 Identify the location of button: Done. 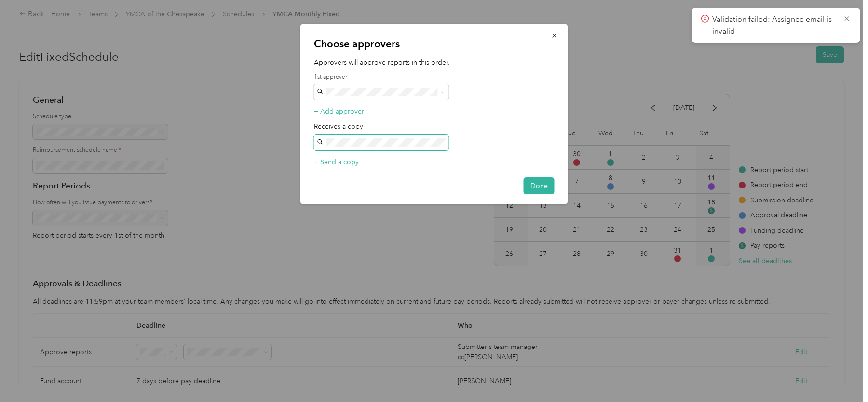
(539, 186).